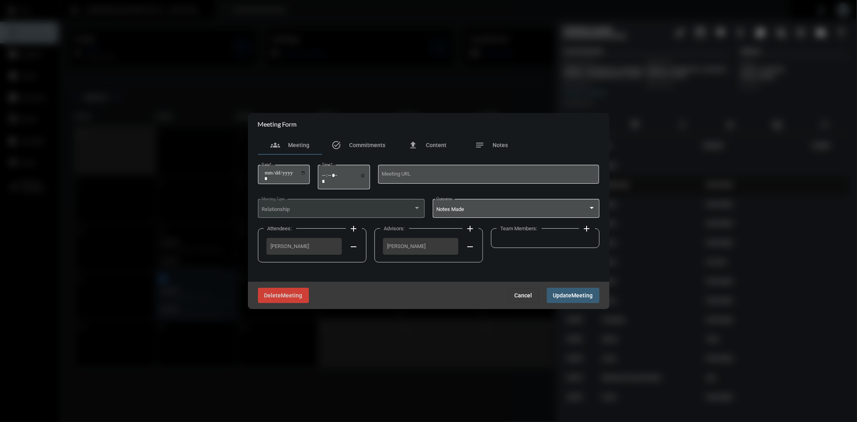  Describe the element at coordinates (519, 228) in the screenshot. I see `label: Team Members:` at that location.